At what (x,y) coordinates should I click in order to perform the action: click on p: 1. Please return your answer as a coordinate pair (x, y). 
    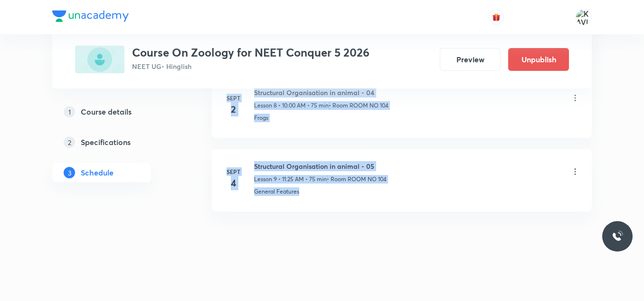
    Looking at the image, I should click on (69, 111).